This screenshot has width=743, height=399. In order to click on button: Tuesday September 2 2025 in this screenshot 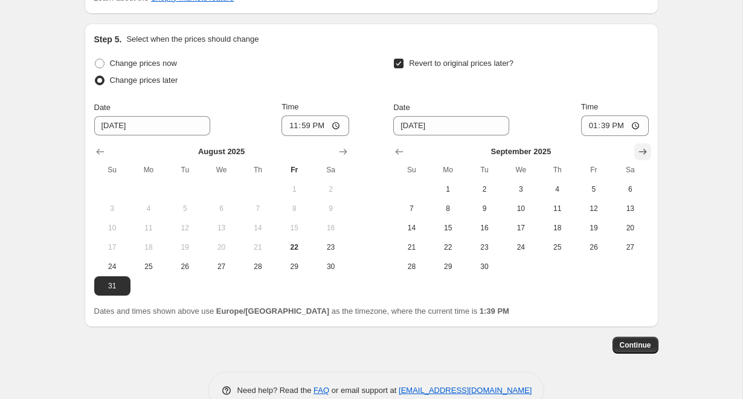, I will do `click(485, 189)`.